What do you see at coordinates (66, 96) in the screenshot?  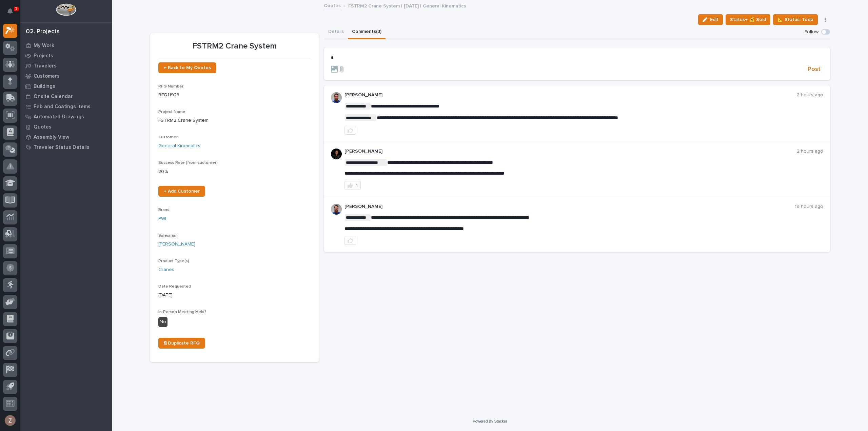 I see `a: Onsite Calendar` at bounding box center [66, 96].